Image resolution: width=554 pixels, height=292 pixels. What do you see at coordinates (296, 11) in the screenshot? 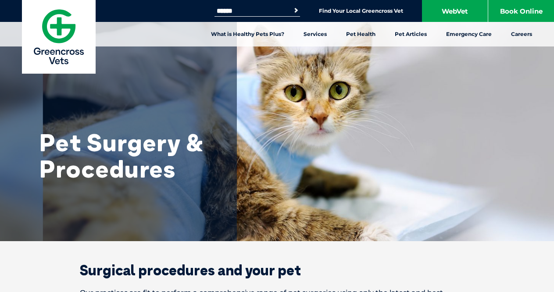
I see `button: Search` at bounding box center [296, 11].